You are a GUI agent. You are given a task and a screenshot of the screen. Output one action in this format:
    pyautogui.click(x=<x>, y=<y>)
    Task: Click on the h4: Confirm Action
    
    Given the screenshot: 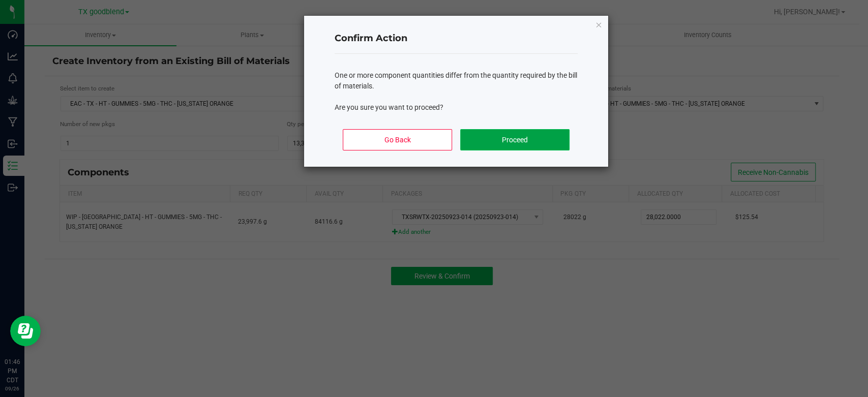 What is the action you would take?
    pyautogui.click(x=456, y=39)
    